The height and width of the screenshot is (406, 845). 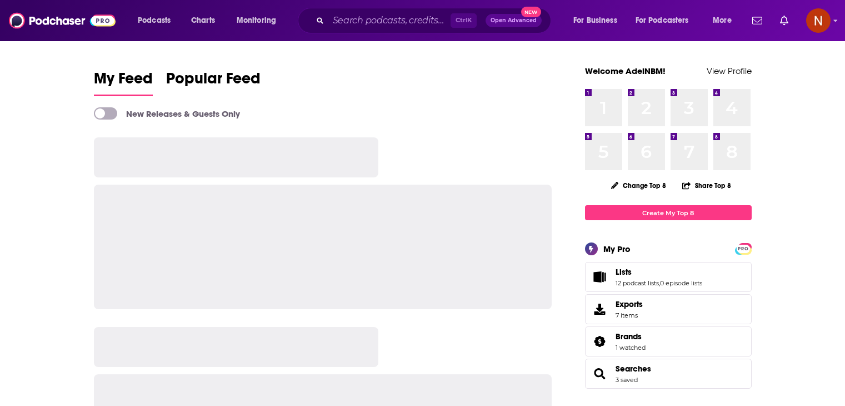 What do you see at coordinates (744, 248) in the screenshot?
I see `span: PRO` at bounding box center [744, 248].